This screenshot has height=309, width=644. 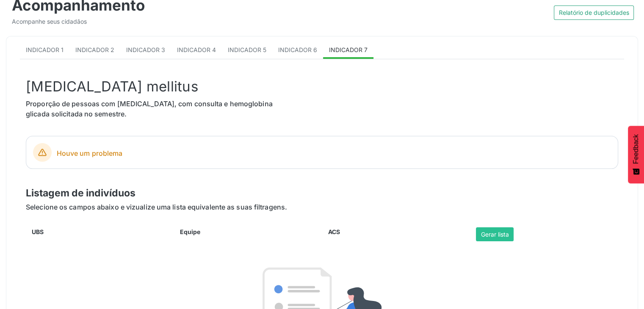 What do you see at coordinates (80, 193) in the screenshot?
I see `span: Listagem de indivíduos` at bounding box center [80, 193].